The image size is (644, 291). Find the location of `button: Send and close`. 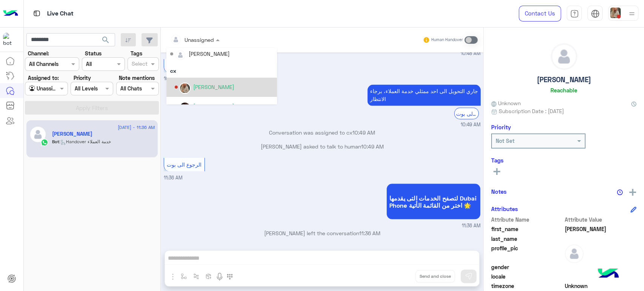

button: Send and close is located at coordinates (435, 276).